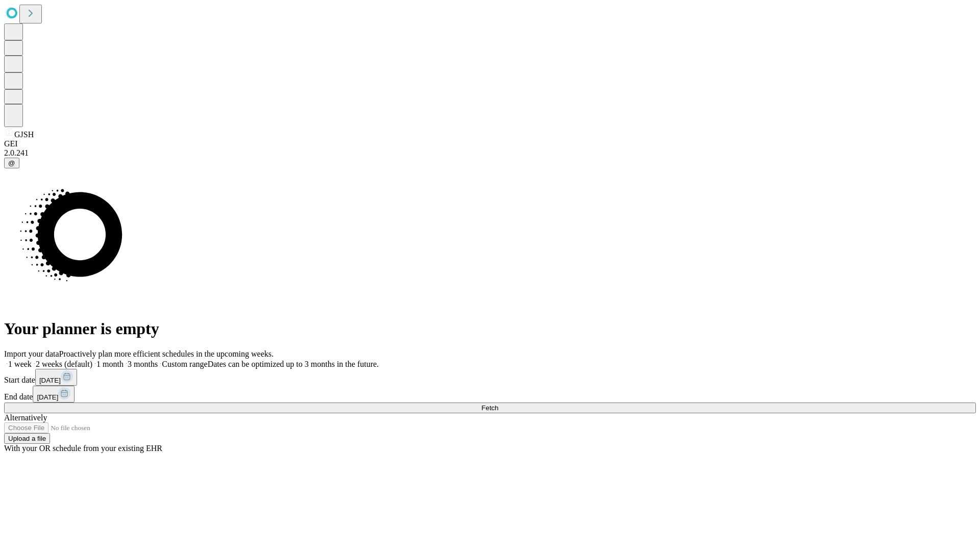 The image size is (980, 551). What do you see at coordinates (143, 364) in the screenshot?
I see `span: 3 months` at bounding box center [143, 364].